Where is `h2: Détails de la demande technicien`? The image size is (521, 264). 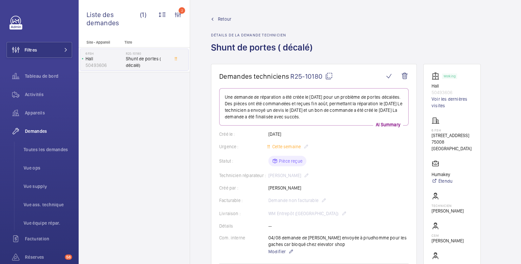
h2: Détails de la demande technicien is located at coordinates (264, 35).